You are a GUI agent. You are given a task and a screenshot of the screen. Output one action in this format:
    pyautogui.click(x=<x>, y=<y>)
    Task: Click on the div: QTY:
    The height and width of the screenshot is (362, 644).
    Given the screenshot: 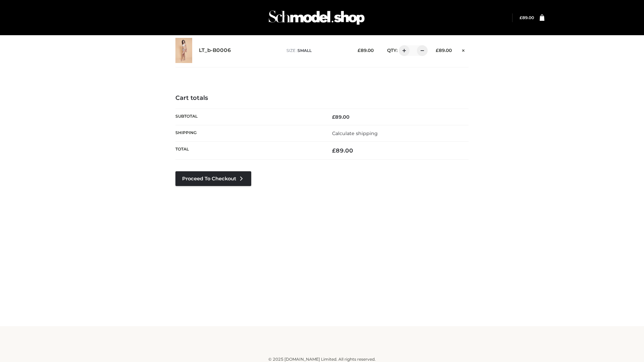 What is the action you would take?
    pyautogui.click(x=403, y=50)
    